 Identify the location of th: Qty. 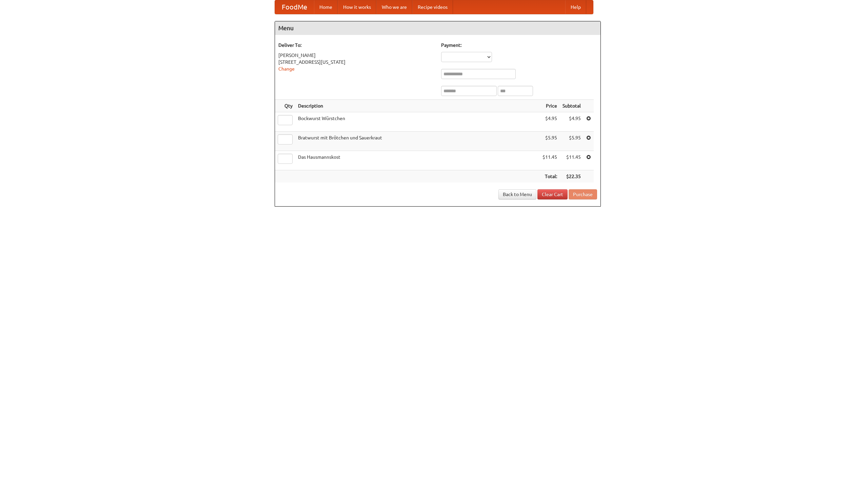
(285, 106).